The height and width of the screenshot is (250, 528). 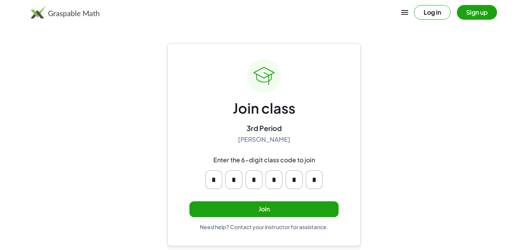 I want to click on input: Please enter OTP character 4, so click(x=274, y=180).